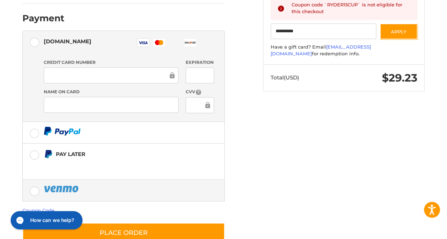  Describe the element at coordinates (200, 63) in the screenshot. I see `label: Expiration` at that location.